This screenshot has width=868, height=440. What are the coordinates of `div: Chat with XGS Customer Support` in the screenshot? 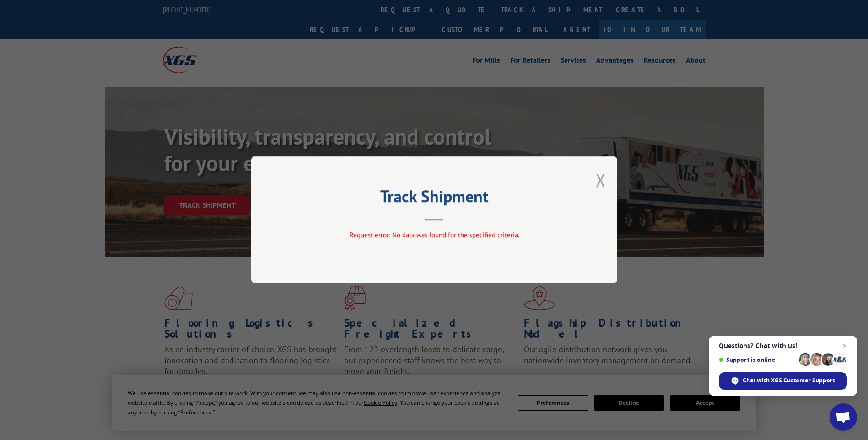 It's located at (783, 381).